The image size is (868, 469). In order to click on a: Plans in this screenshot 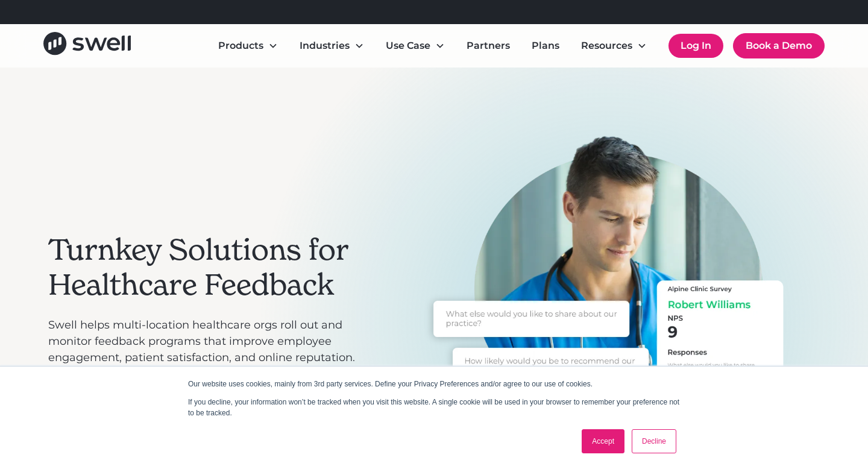, I will do `click(545, 46)`.